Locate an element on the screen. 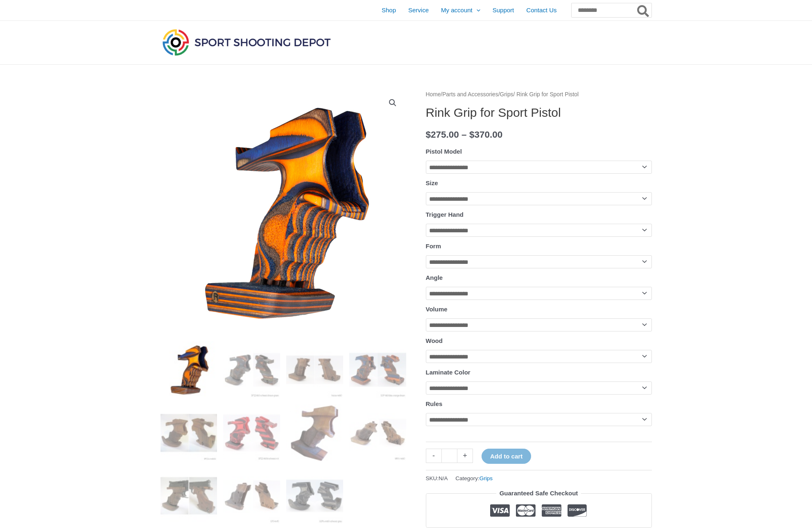 The height and width of the screenshot is (531, 812). img: Rink Grip for Sport Pistol - Image 7 is located at coordinates (314, 433).